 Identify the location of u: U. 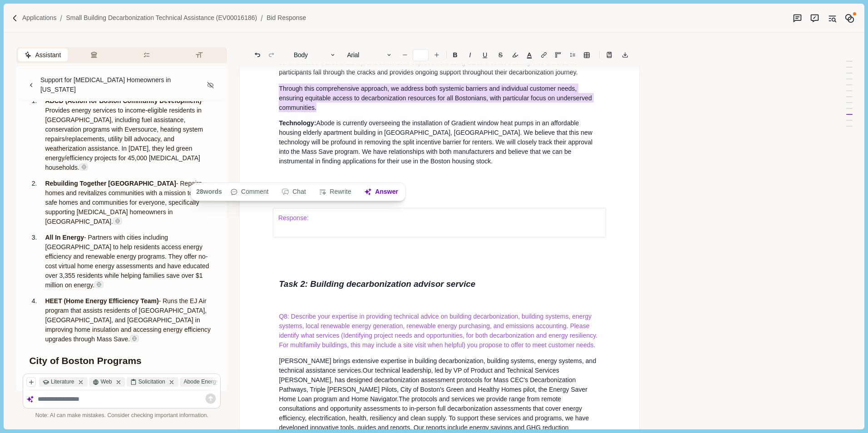
(485, 55).